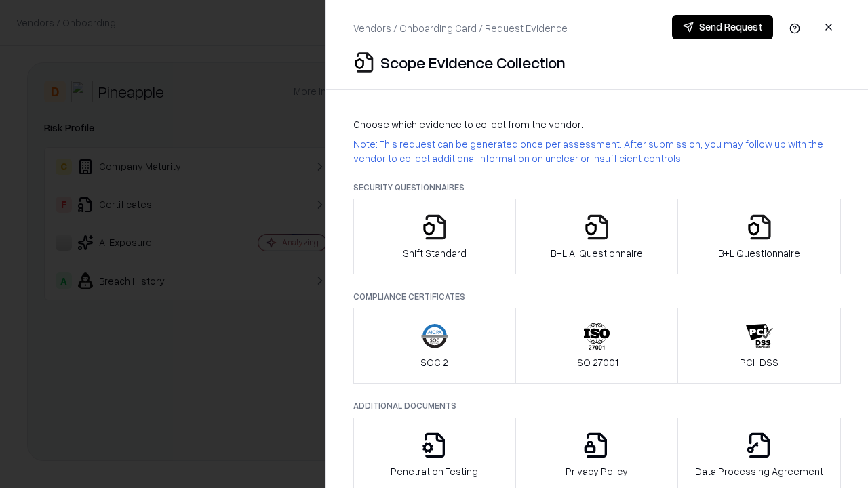  What do you see at coordinates (722, 27) in the screenshot?
I see `button: Send Request` at bounding box center [722, 27].